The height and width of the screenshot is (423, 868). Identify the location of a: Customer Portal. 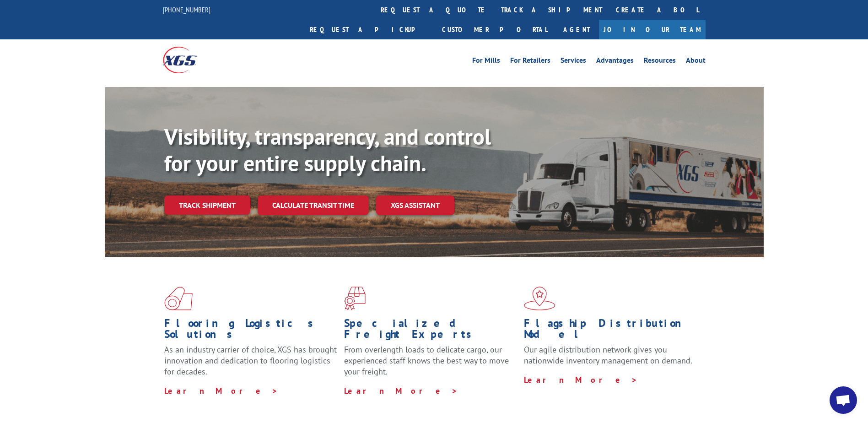
(495, 29).